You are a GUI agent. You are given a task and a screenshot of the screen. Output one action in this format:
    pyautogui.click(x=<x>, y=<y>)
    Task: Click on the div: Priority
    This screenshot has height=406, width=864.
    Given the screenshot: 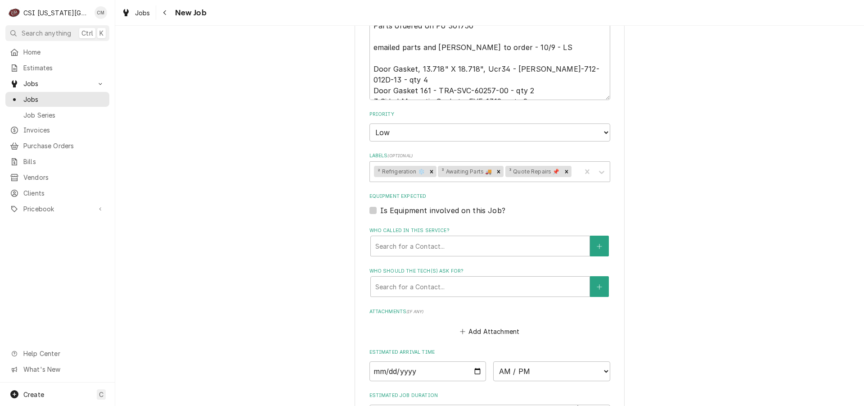 What is the action you would take?
    pyautogui.click(x=490, y=126)
    